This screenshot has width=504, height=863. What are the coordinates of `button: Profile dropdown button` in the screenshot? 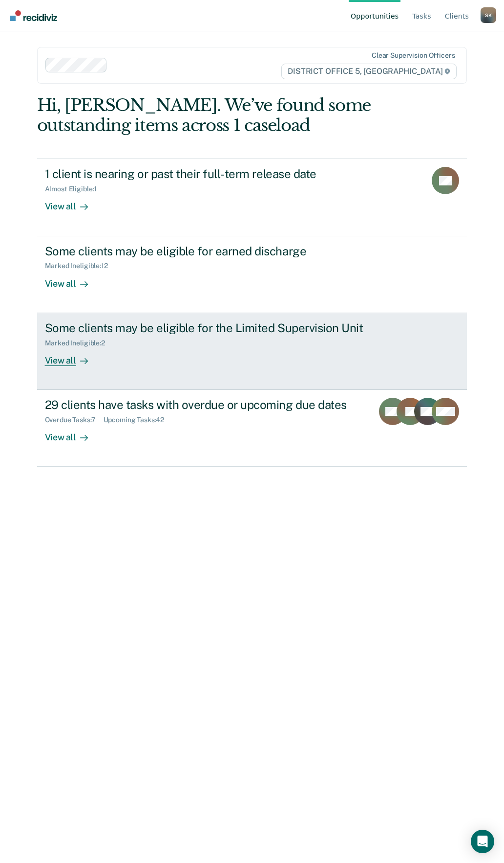 It's located at (489, 15).